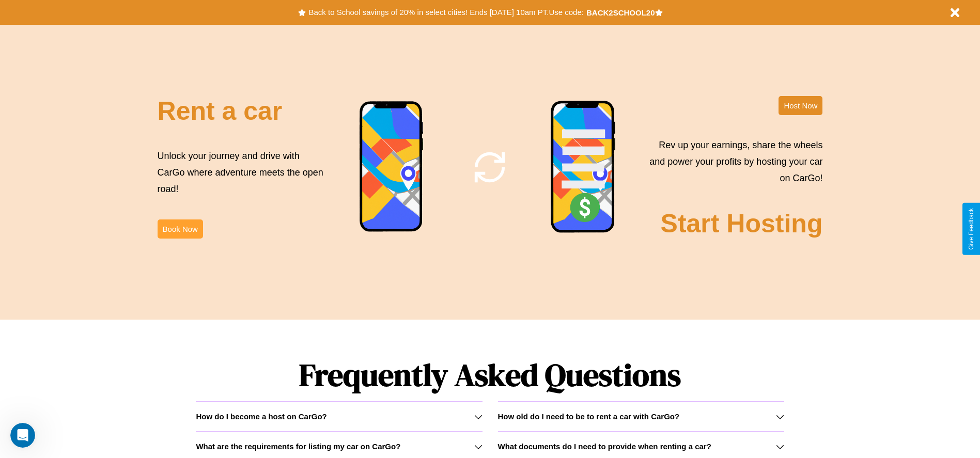  I want to click on b: BACK2SCHOOL20, so click(620, 12).